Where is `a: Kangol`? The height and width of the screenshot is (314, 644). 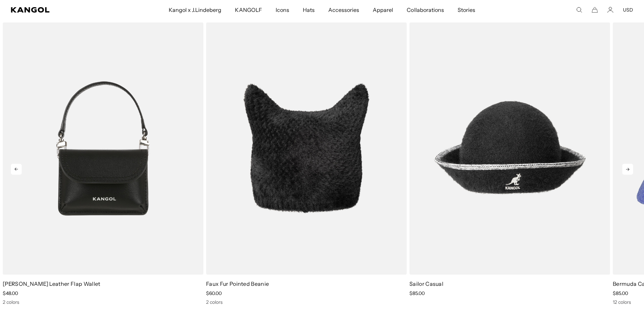 a: Kangol is located at coordinates (61, 10).